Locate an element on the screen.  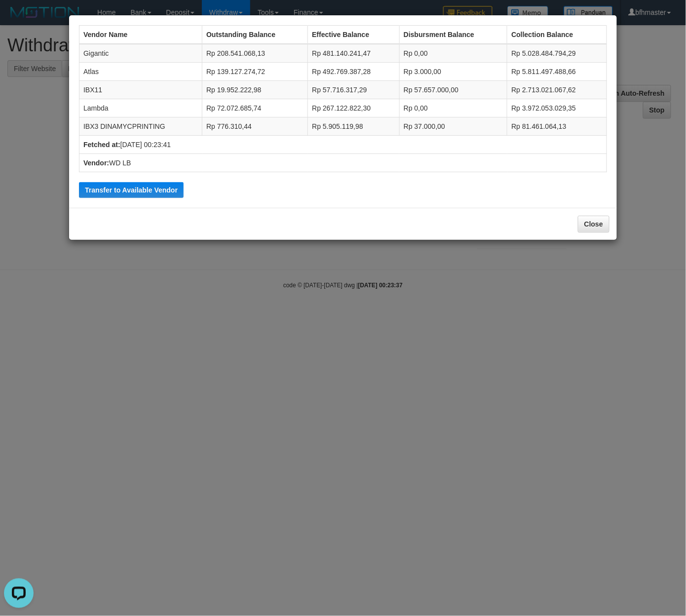
td: Rp 776.310,44 is located at coordinates (256, 127).